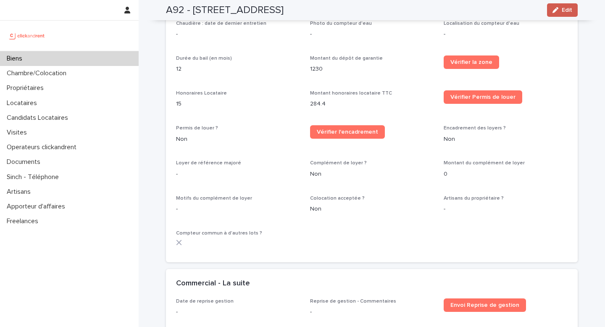 Image resolution: width=605 pixels, height=327 pixels. I want to click on p: Freelances, so click(24, 221).